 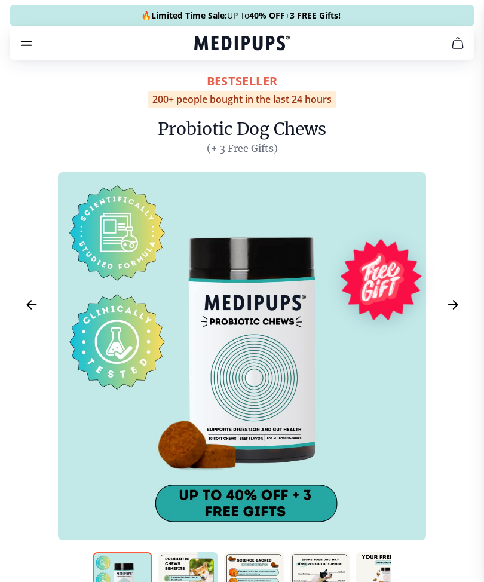 I want to click on span: BestSeller, so click(x=242, y=81).